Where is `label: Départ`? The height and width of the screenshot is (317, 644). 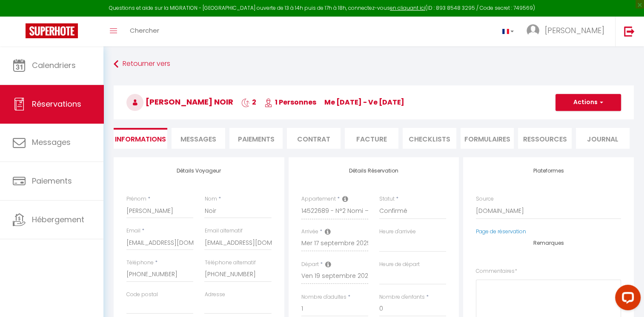
label: Départ is located at coordinates (310, 264).